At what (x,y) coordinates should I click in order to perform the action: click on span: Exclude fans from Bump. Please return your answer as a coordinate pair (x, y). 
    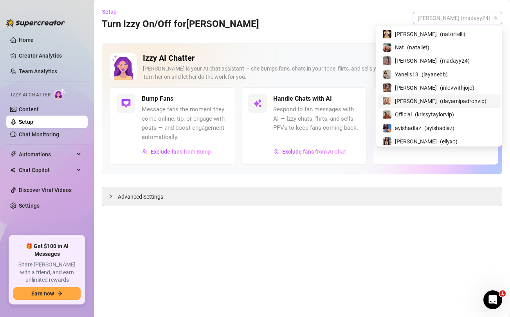
    Looking at the image, I should click on (181, 151).